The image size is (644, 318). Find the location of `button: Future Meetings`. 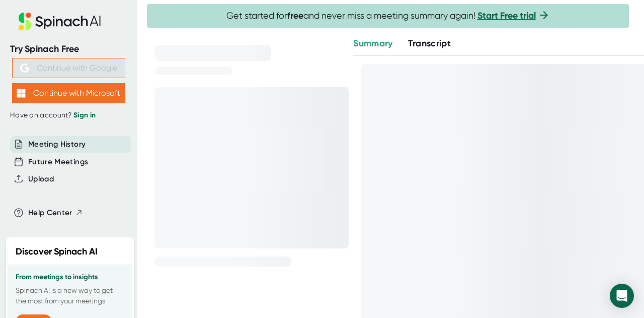

button: Future Meetings is located at coordinates (58, 162).